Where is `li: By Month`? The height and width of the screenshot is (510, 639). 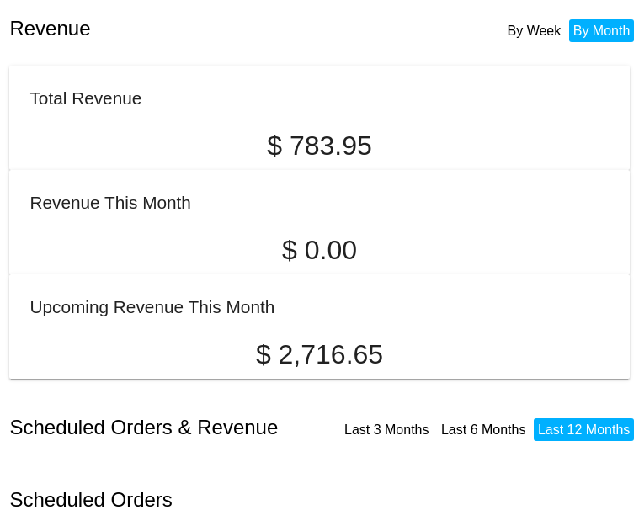 li: By Month is located at coordinates (602, 30).